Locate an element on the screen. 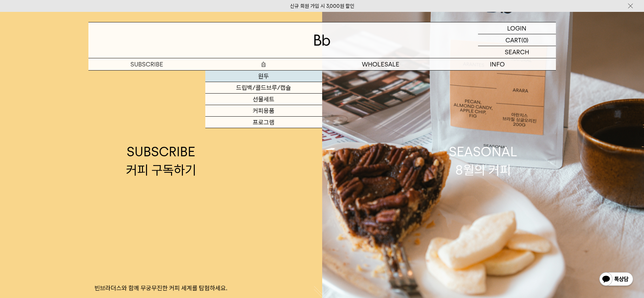 The width and height of the screenshot is (644, 298). p: CART is located at coordinates (513, 40).